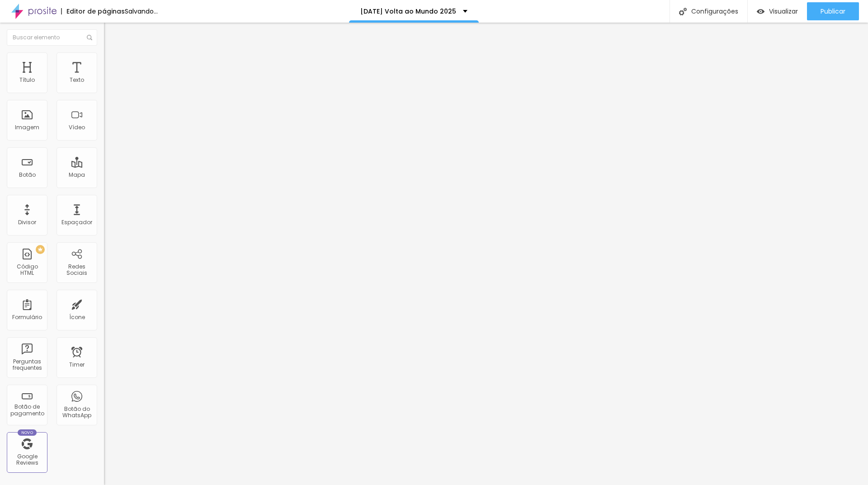  Describe the element at coordinates (28, 223) in the screenshot. I see `div: Divisor` at that location.